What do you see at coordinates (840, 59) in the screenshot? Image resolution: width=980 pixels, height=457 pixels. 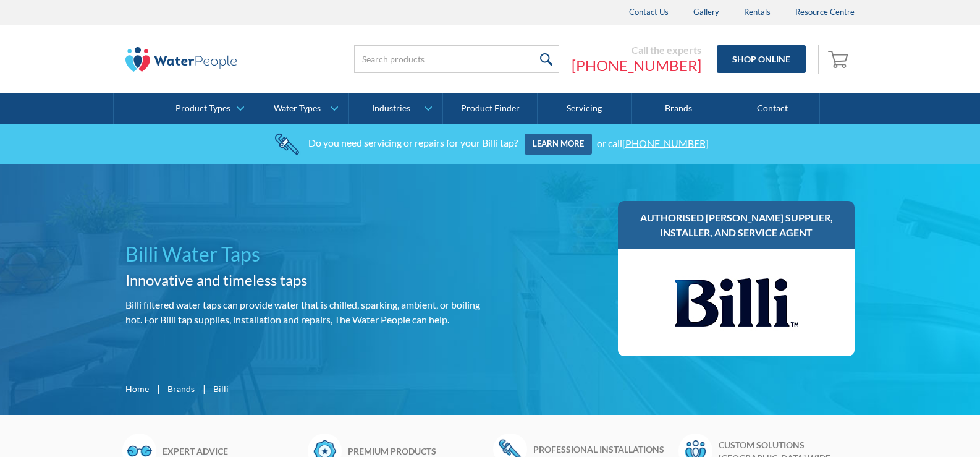 I see `img: shopping cart` at bounding box center [840, 59].